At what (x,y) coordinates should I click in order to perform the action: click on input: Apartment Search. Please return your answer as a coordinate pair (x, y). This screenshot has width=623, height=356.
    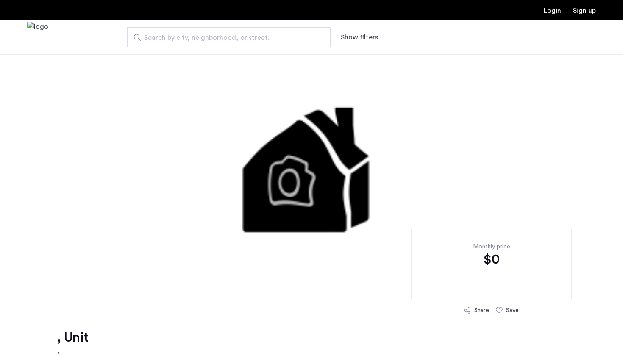
    Looking at the image, I should click on (229, 37).